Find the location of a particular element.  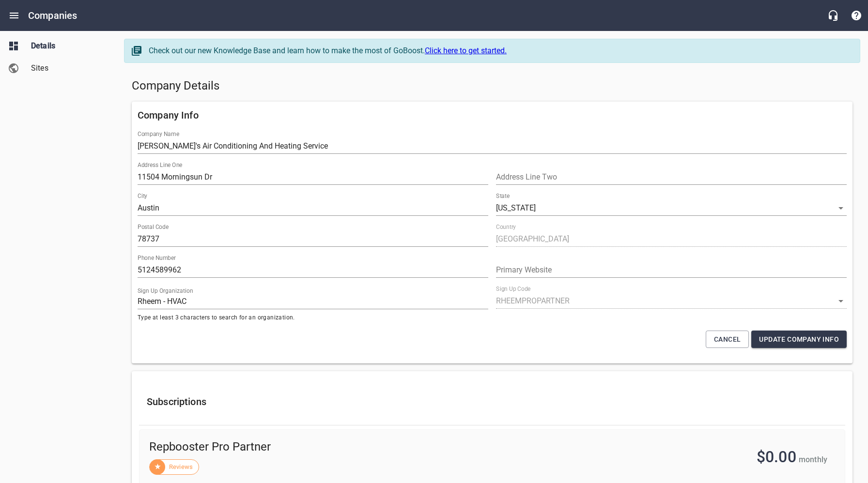

span: Type at least 3 characters to search for an organization. is located at coordinates (313, 318).